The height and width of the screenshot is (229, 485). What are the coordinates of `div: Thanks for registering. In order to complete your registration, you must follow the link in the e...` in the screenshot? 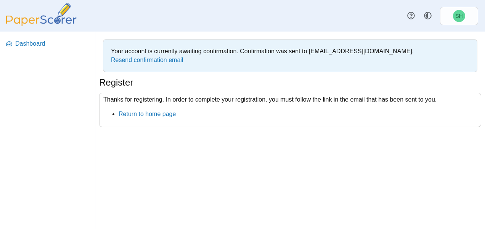 It's located at (290, 110).